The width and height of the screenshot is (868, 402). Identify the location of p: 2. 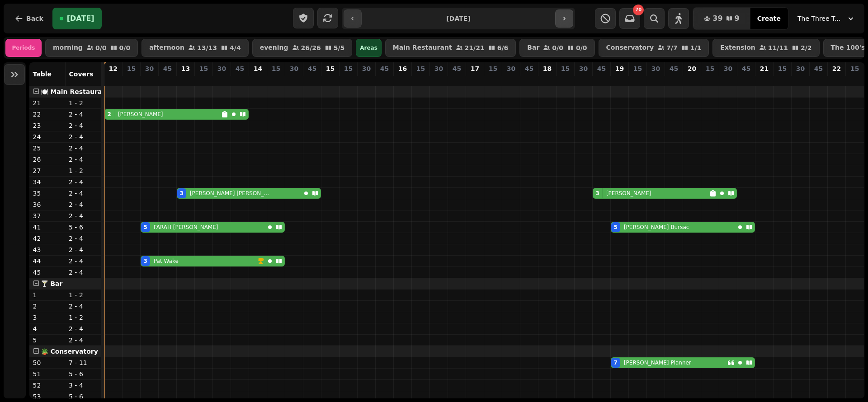
(113, 79).